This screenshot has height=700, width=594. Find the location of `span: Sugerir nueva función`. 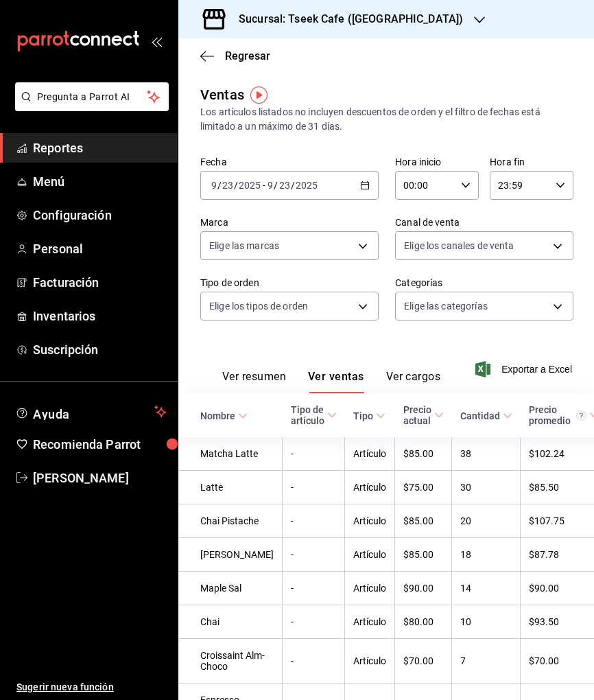

span: Sugerir nueva función is located at coordinates (91, 687).